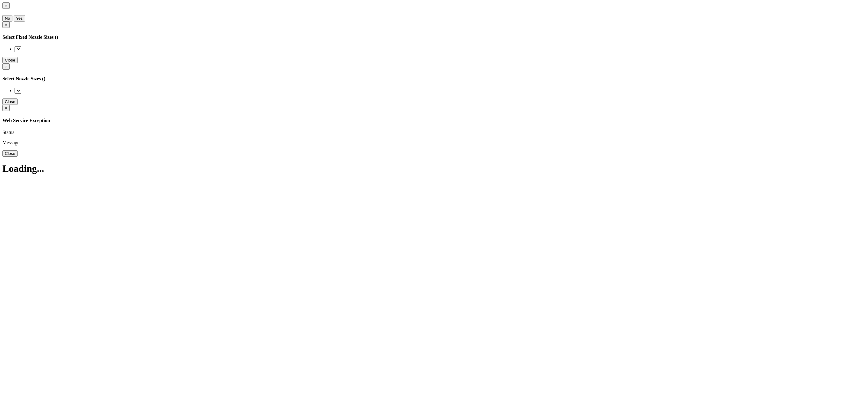 This screenshot has width=868, height=420. What do you see at coordinates (19, 18) in the screenshot?
I see `button: Yes` at bounding box center [19, 18].